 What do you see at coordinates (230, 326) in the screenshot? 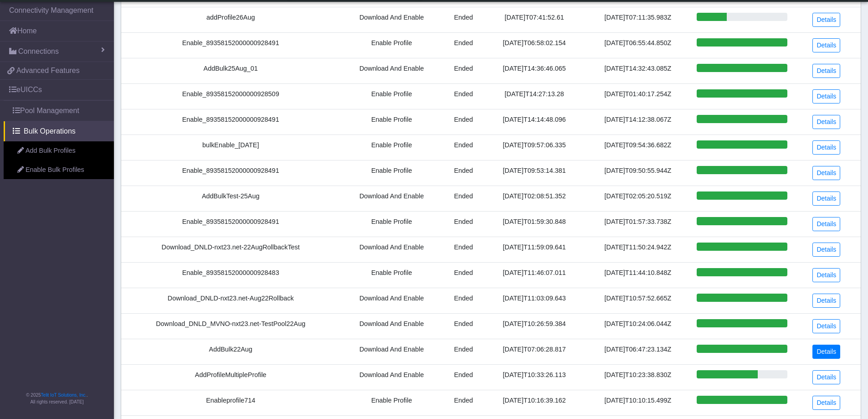
I see `td: Download_DNLD_MVNO-nxt23.net-TestPool22Aug` at bounding box center [230, 326].